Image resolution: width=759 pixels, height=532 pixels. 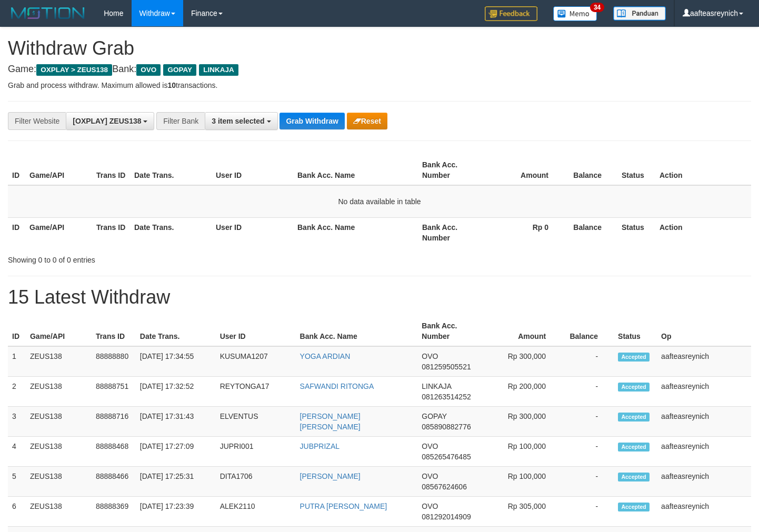 What do you see at coordinates (511, 14) in the screenshot?
I see `img: Feedback.jpg` at bounding box center [511, 14].